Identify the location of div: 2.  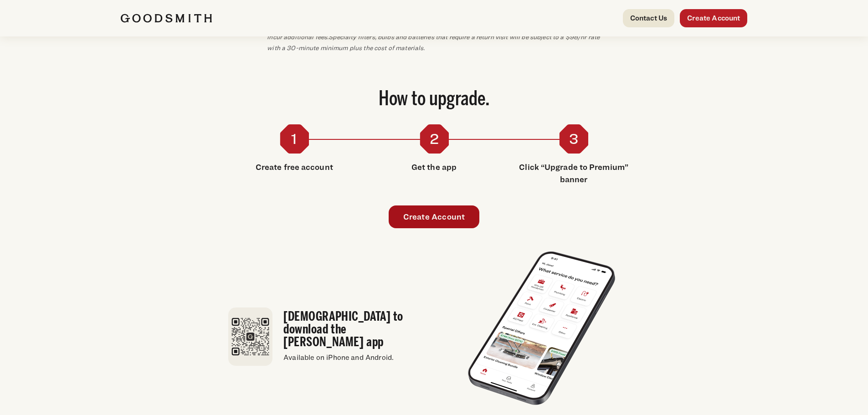
(434, 139).